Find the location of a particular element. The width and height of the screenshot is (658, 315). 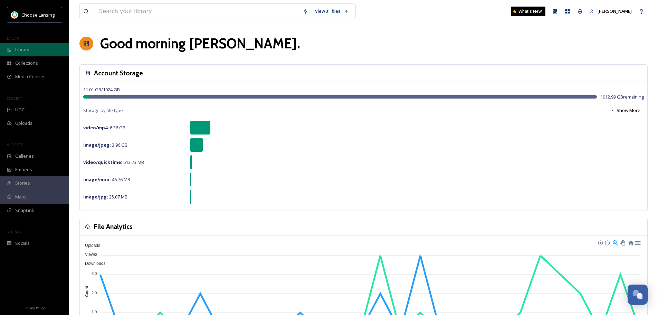

span: 1012.99 GB remaining is located at coordinates (622, 97).